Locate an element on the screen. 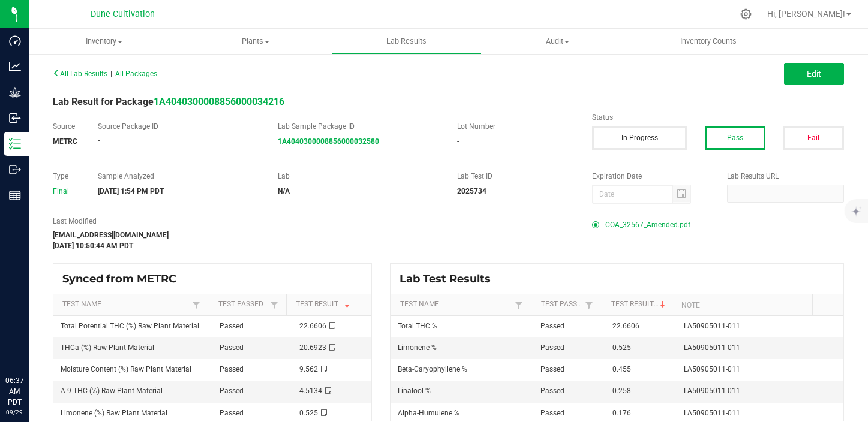 The image size is (868, 422). inline-svg: Inventory is located at coordinates (15, 144).